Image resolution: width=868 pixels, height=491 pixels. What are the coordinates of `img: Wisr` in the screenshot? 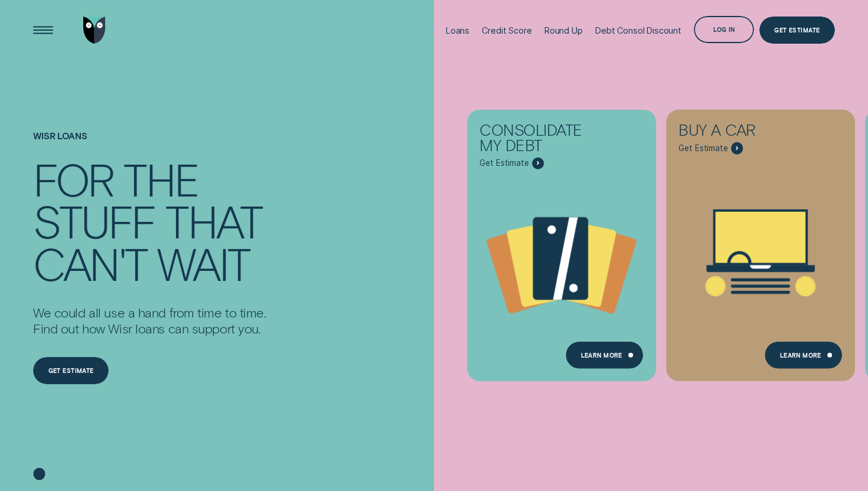 It's located at (95, 30).